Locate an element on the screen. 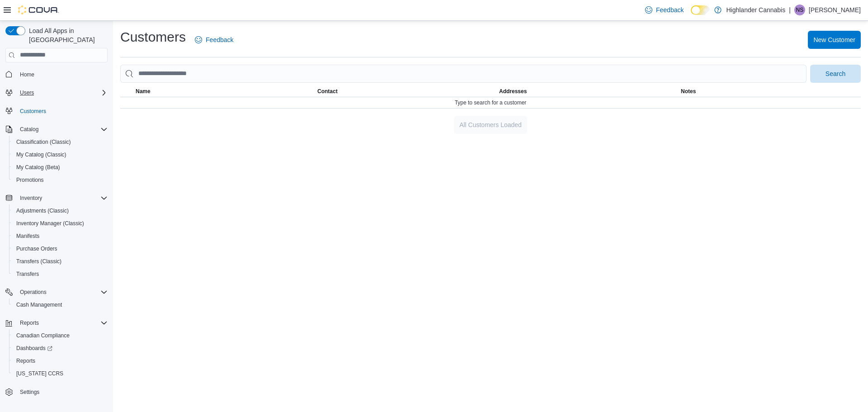 The width and height of the screenshot is (868, 412). button: Search is located at coordinates (835, 74).